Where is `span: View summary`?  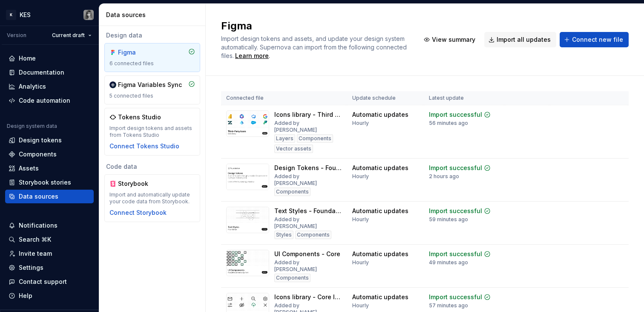
span: View summary is located at coordinates (454, 40).